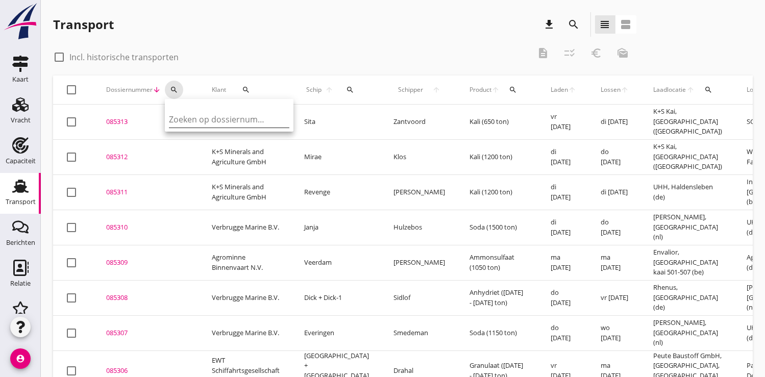  I want to click on span: Dossiernummer, so click(129, 90).